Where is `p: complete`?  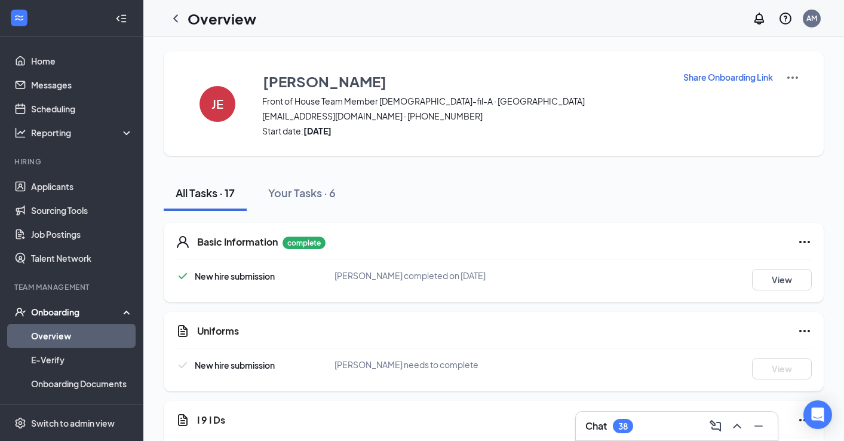
p: complete is located at coordinates (304, 243).